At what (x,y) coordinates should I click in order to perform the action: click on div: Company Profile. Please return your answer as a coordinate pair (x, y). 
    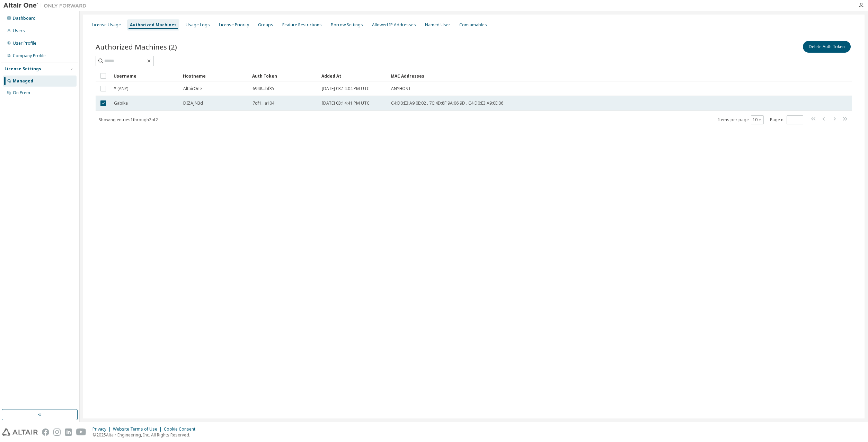
    Looking at the image, I should click on (29, 56).